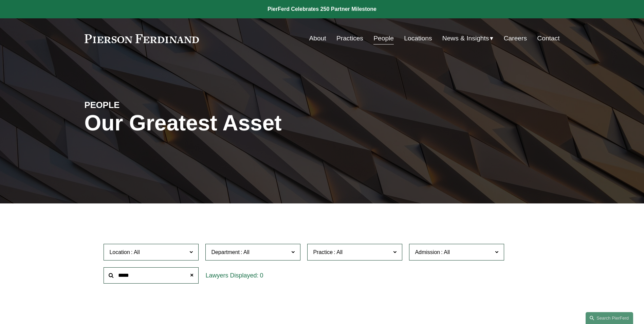 This screenshot has height=324, width=644. Describe the element at coordinates (350, 38) in the screenshot. I see `a: Practices` at that location.